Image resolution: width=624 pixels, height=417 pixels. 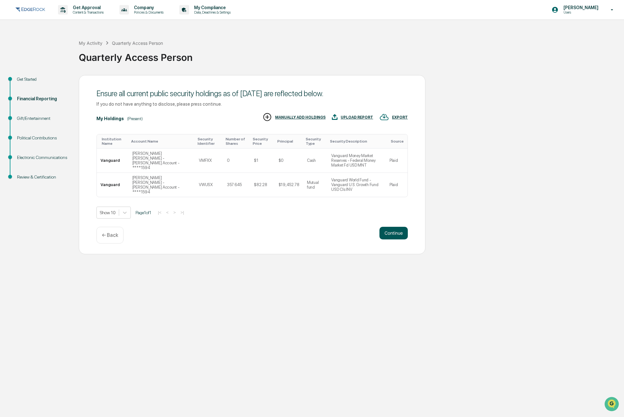 I want to click on div: If you do not have anything to disclose, please press continue., so click(x=252, y=104).